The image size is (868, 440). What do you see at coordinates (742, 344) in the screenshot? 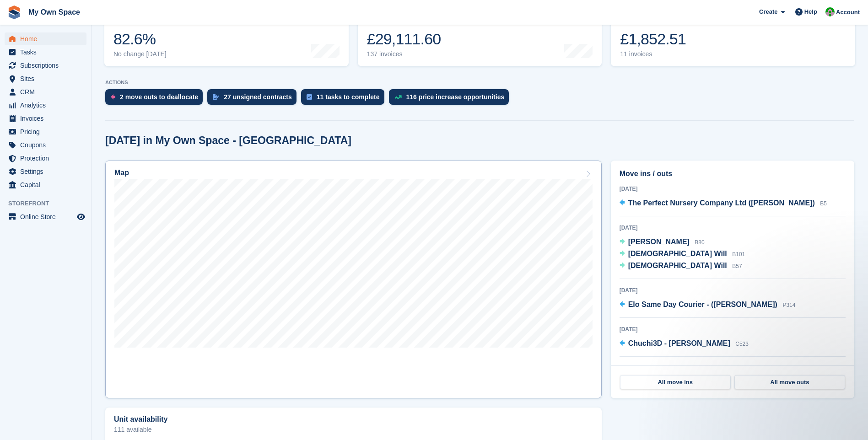
I see `span: C523` at bounding box center [742, 344].